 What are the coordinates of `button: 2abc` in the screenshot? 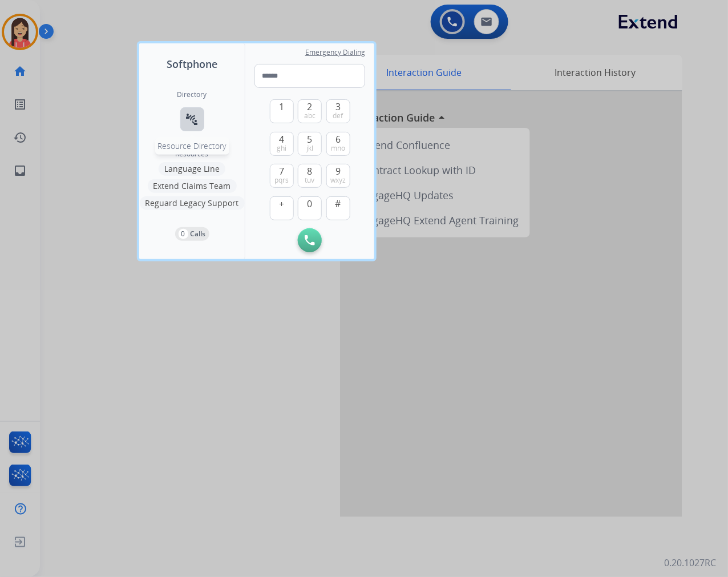 It's located at (310, 112).